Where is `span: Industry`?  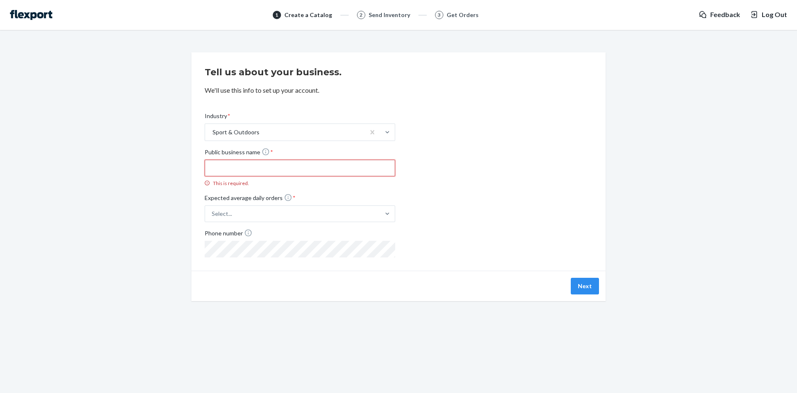
span: Industry is located at coordinates (218, 118).